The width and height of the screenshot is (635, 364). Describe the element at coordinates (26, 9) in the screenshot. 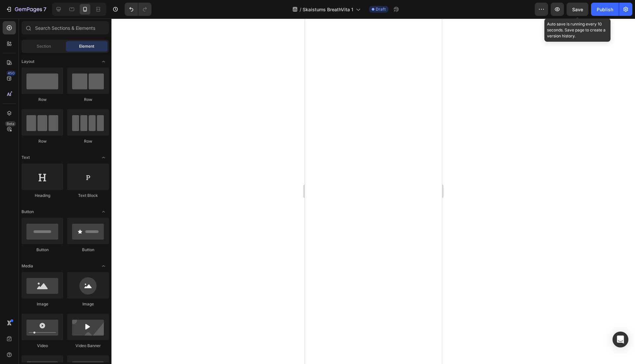

I see `button: 7` at that location.